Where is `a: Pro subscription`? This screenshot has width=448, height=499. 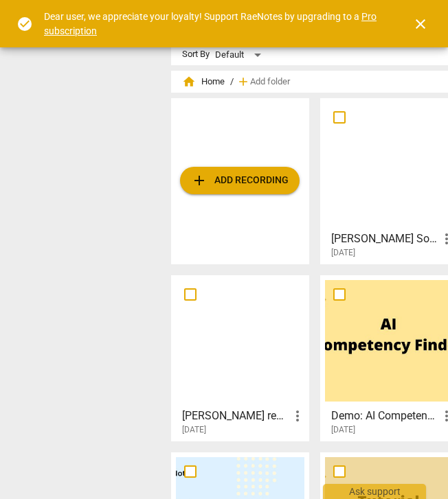 a: Pro subscription is located at coordinates (210, 23).